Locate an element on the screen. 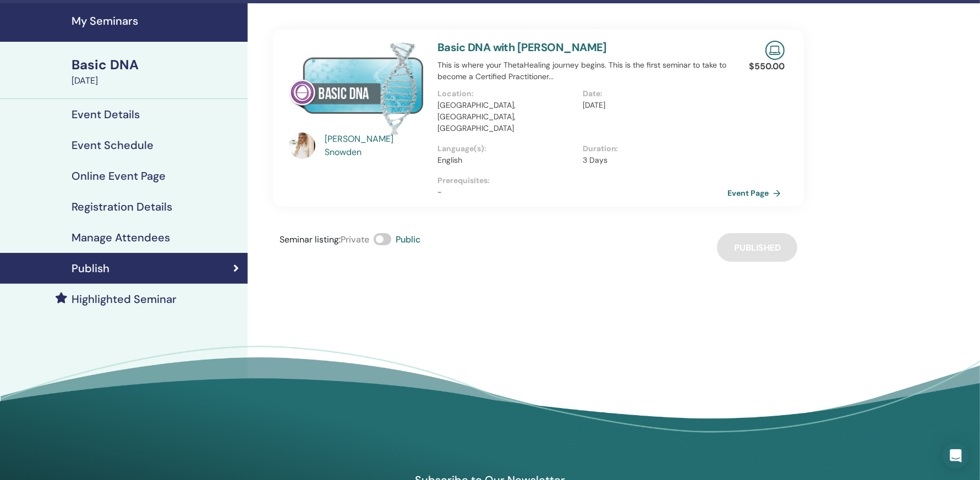  span: Seminar listing : is located at coordinates (310, 240).